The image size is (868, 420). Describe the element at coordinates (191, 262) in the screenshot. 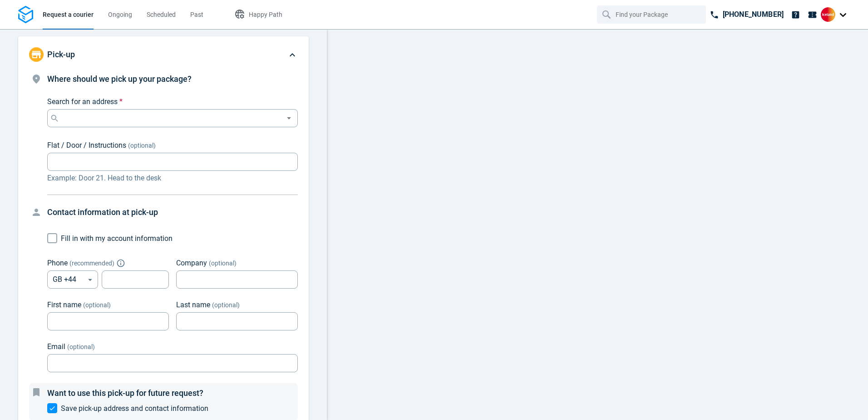

I see `span: Company` at that location.